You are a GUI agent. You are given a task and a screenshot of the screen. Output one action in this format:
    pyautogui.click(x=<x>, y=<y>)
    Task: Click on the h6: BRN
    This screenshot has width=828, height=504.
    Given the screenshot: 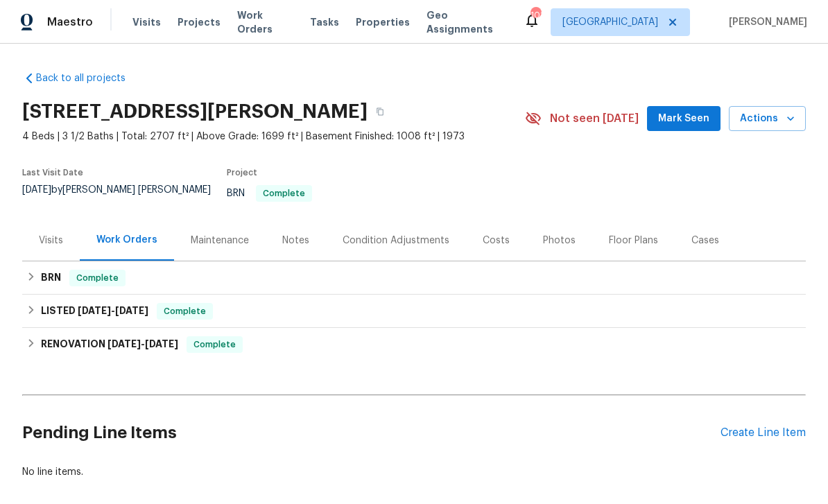 What is the action you would take?
    pyautogui.click(x=51, y=278)
    